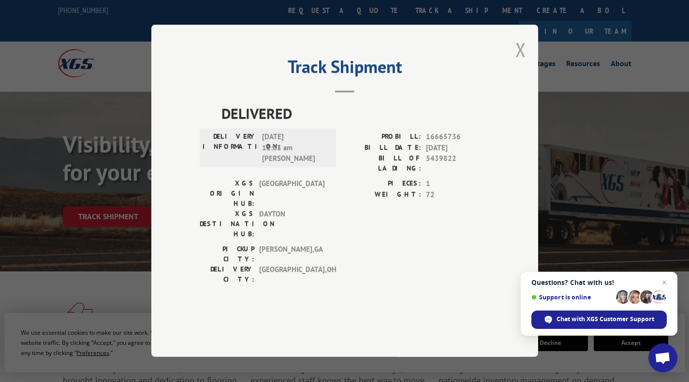 The width and height of the screenshot is (689, 382). I want to click on label: PICKUP CITY:, so click(227, 255).